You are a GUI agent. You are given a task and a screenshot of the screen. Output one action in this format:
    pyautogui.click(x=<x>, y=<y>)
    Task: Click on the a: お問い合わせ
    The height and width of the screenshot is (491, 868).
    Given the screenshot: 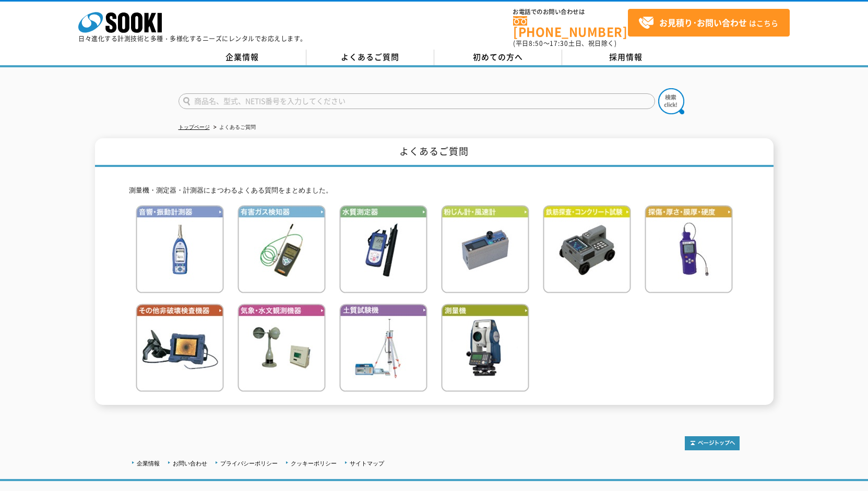 What is the action you would take?
    pyautogui.click(x=190, y=463)
    